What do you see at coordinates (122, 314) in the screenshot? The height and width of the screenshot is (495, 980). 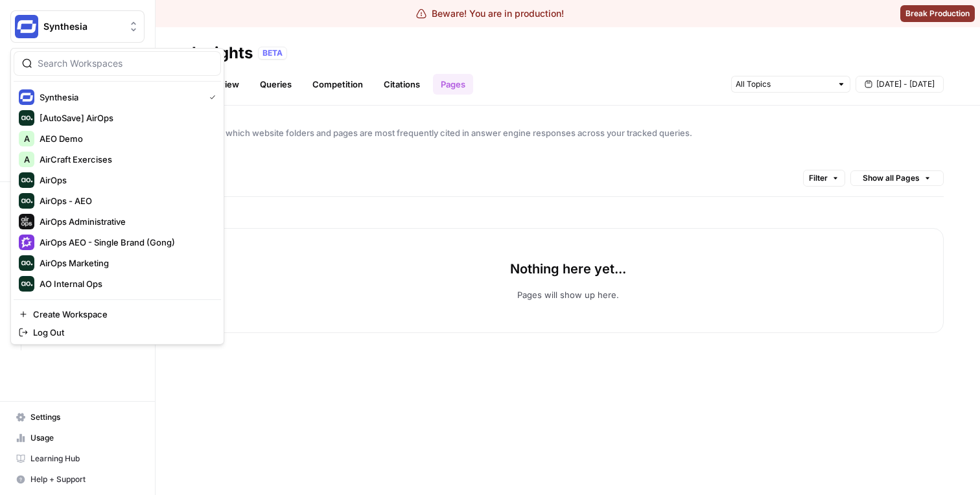 I see `span: Create Workspace` at bounding box center [122, 314].